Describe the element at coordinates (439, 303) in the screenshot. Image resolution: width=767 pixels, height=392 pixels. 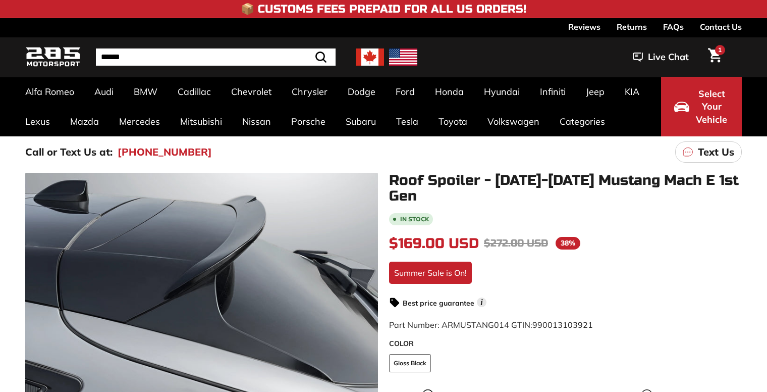
I see `strong: Best price guarantee` at that location.